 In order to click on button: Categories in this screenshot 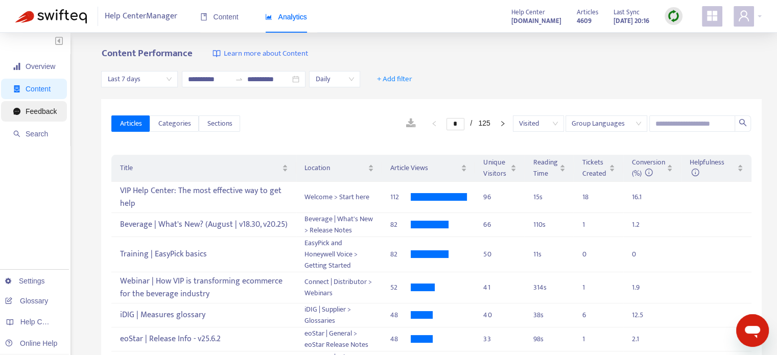, I will do `click(174, 124)`.